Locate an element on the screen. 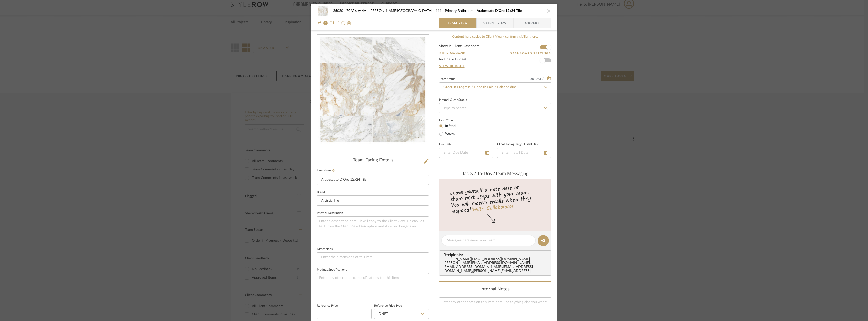  div: Team Status is located at coordinates (447, 79).